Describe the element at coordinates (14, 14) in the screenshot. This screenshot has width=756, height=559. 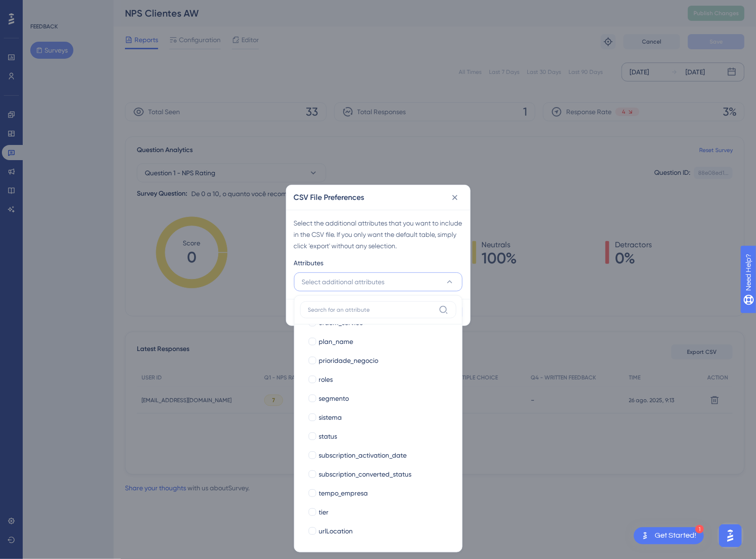
I see `button: Open AI Assistant Launcher` at that location.